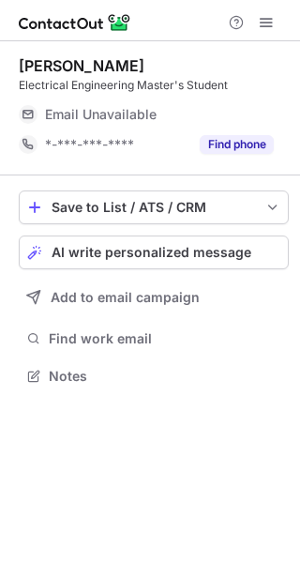 Image resolution: width=300 pixels, height=563 pixels. What do you see at coordinates (154, 207) in the screenshot?
I see `div: Save to List / ATS / CRM` at bounding box center [154, 207].